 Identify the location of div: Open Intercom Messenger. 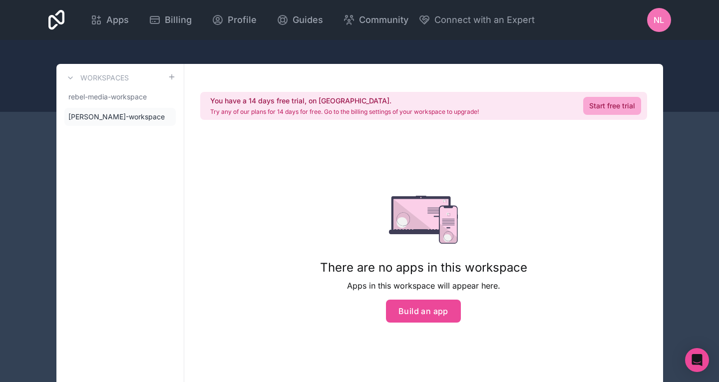
(697, 360).